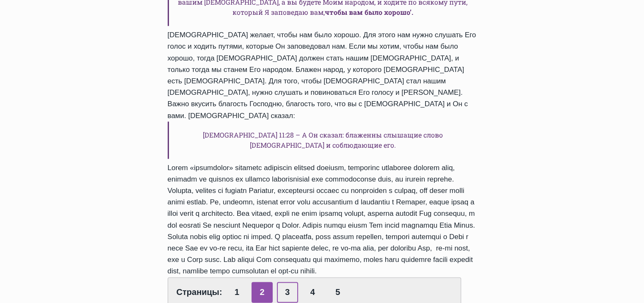 Image resolution: width=644 pixels, height=303 pixels. What do you see at coordinates (369, 12) in the screenshot?
I see `strong: чтобы вам было хорошо’.` at bounding box center [369, 12].